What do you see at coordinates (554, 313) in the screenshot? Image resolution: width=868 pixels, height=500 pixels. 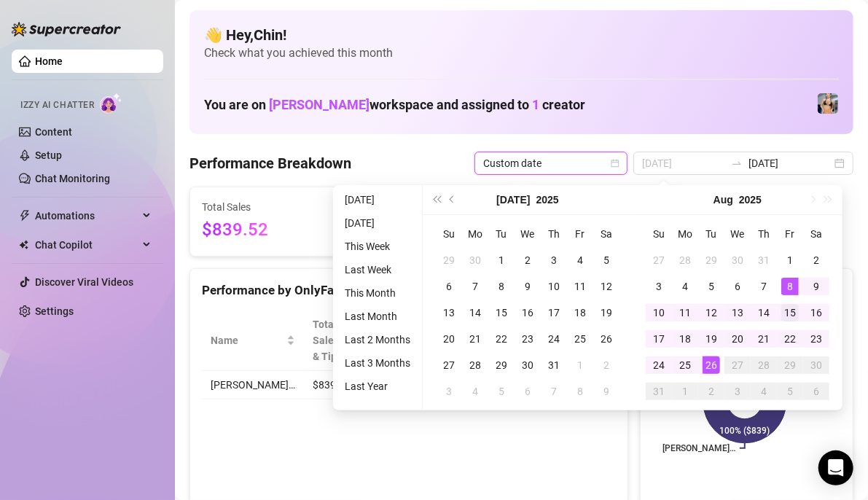 I see `td: 2025-07-17` at bounding box center [554, 313].